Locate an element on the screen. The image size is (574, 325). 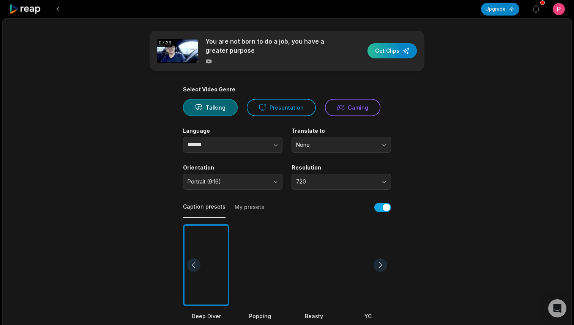
button: None is located at coordinates (341, 145).